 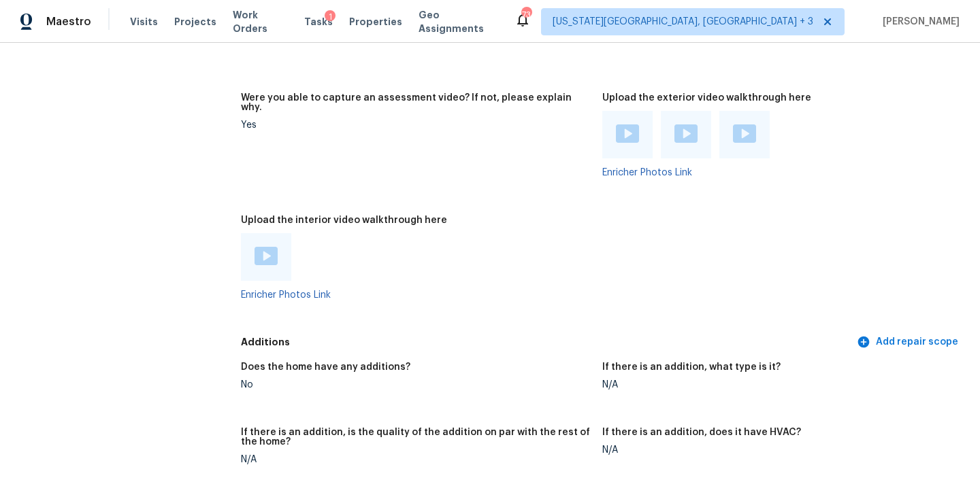 What do you see at coordinates (195, 21) in the screenshot?
I see `span: Projects` at bounding box center [195, 21].